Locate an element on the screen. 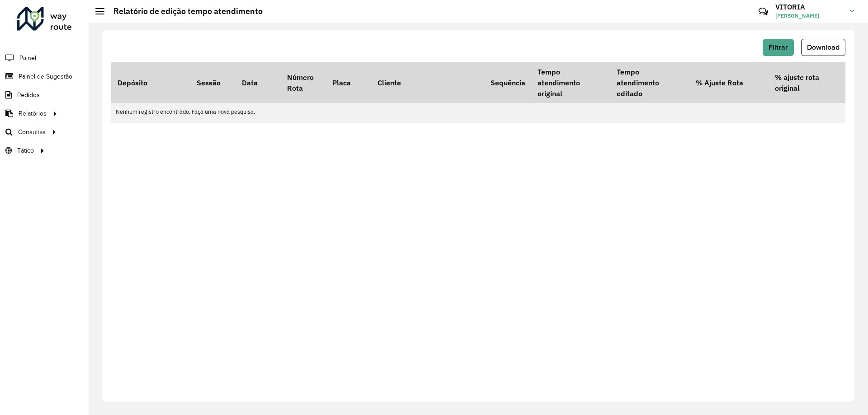 Image resolution: width=868 pixels, height=415 pixels. button: Filtrar is located at coordinates (778, 47).